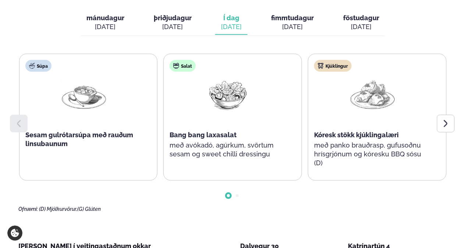 This screenshot has height=248, width=466. What do you see at coordinates (89, 209) in the screenshot?
I see `span: (G) Glúten` at bounding box center [89, 209].